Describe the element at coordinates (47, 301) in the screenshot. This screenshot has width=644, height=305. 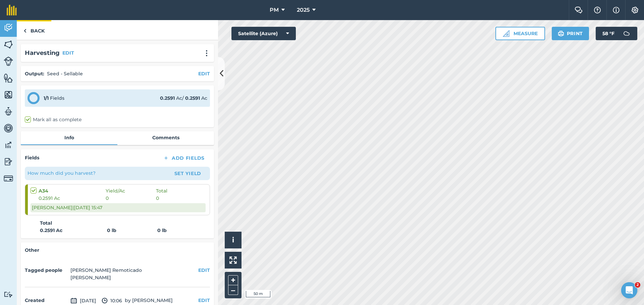
I see `h4: Created` at that location.